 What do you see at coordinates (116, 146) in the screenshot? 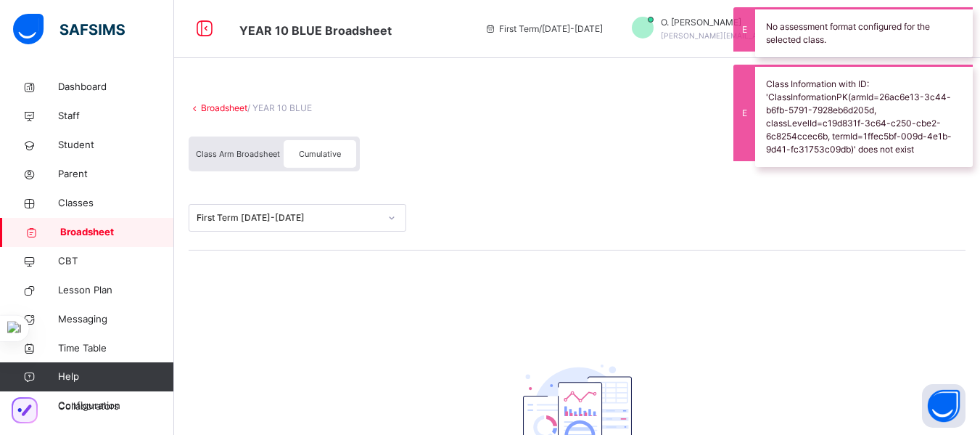
I see `span: Student` at bounding box center [116, 146].